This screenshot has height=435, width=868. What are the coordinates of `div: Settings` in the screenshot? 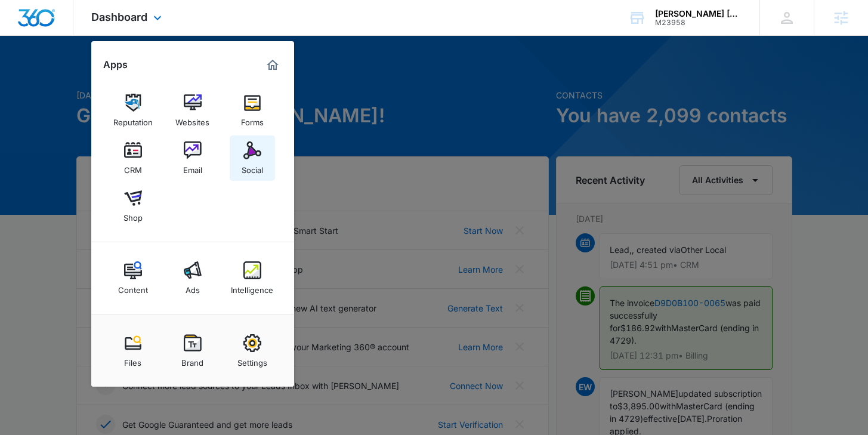 It's located at (252, 360).